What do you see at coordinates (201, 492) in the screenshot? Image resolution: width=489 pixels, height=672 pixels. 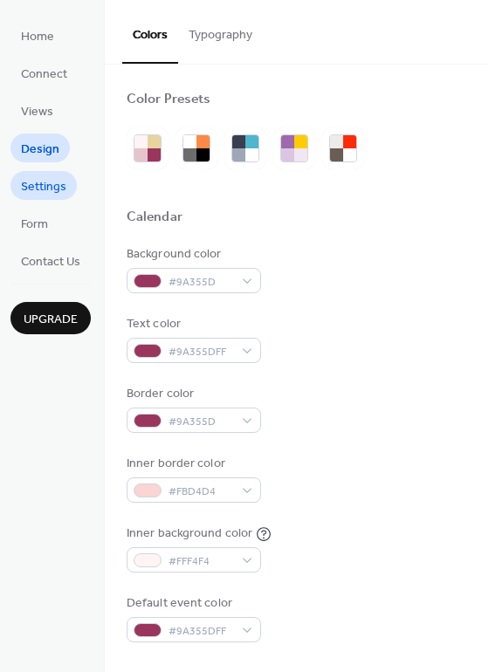 I see `span: #FBD4D4` at bounding box center [201, 492].